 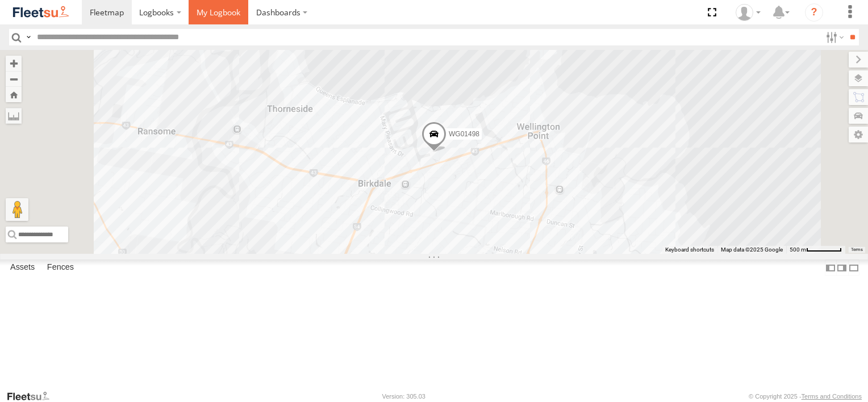 I want to click on button: Map scale: 500 m per 59 pixels, so click(x=816, y=250).